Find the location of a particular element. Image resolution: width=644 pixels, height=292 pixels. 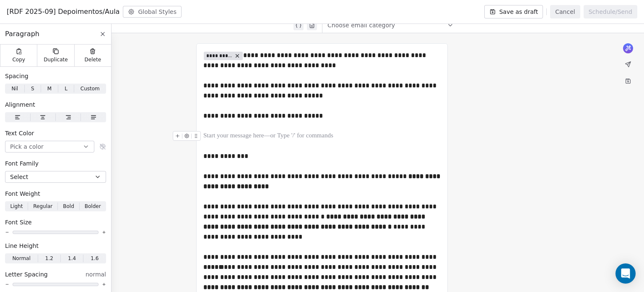

span: Alignment is located at coordinates (20, 104).